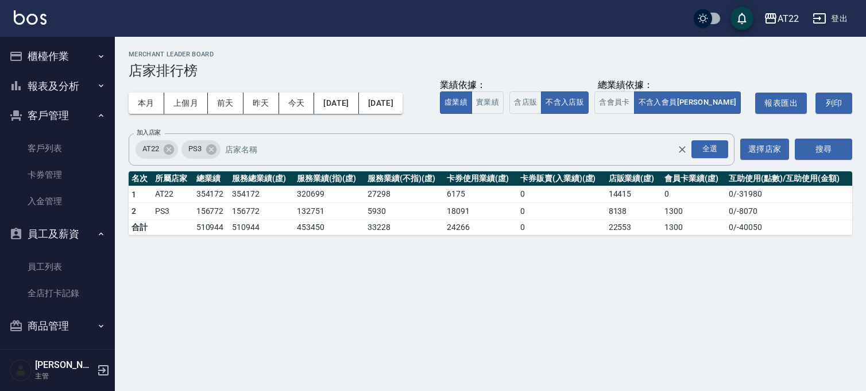  I want to click on button: 不含入店販, so click(565, 102).